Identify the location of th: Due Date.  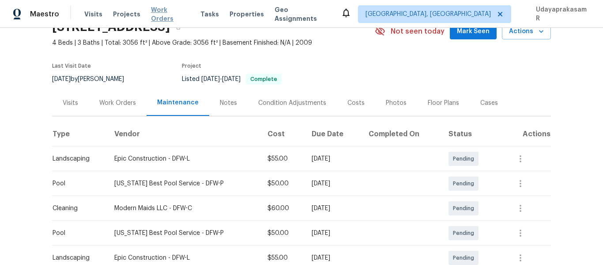
(333, 134).